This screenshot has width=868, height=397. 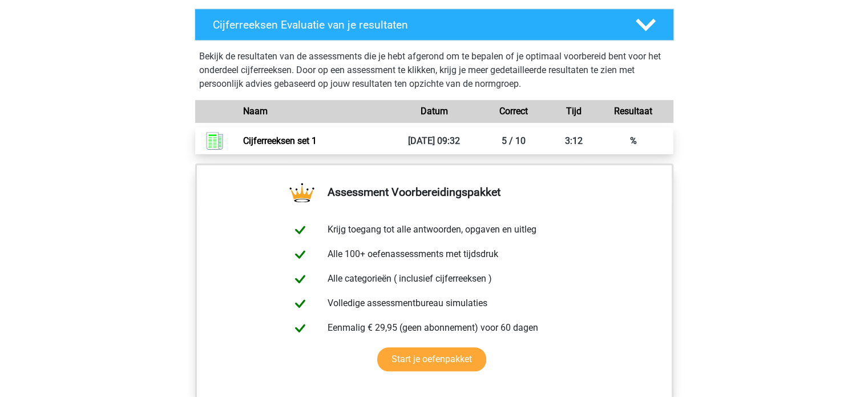 What do you see at coordinates (415, 25) in the screenshot?
I see `h4: Cijferreeksen Evaluatie van je resultaten` at bounding box center [415, 25].